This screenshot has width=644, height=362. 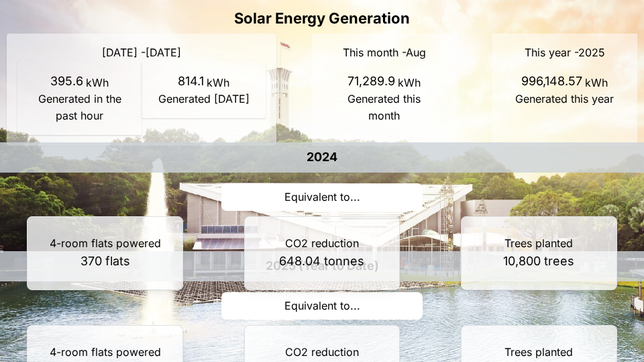 I want to click on p: This month - Aug, so click(x=384, y=53).